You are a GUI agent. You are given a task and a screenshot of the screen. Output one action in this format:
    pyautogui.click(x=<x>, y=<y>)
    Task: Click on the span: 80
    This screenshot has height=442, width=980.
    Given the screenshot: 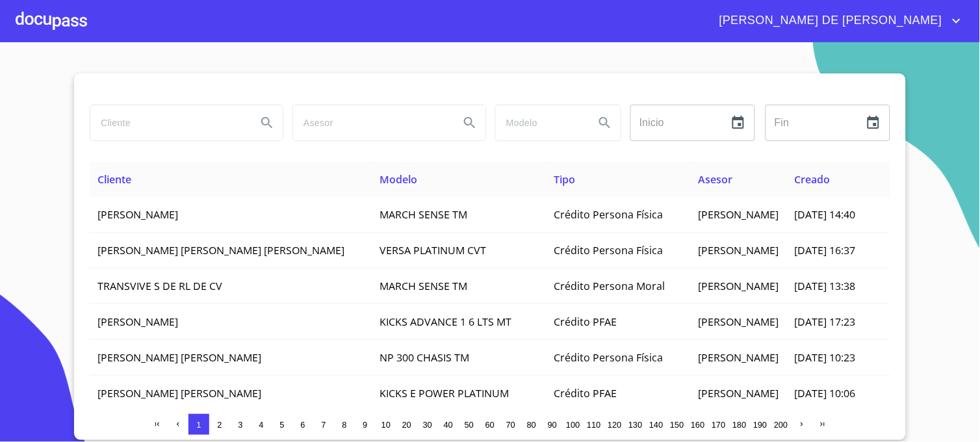 What is the action you would take?
    pyautogui.click(x=531, y=424)
    